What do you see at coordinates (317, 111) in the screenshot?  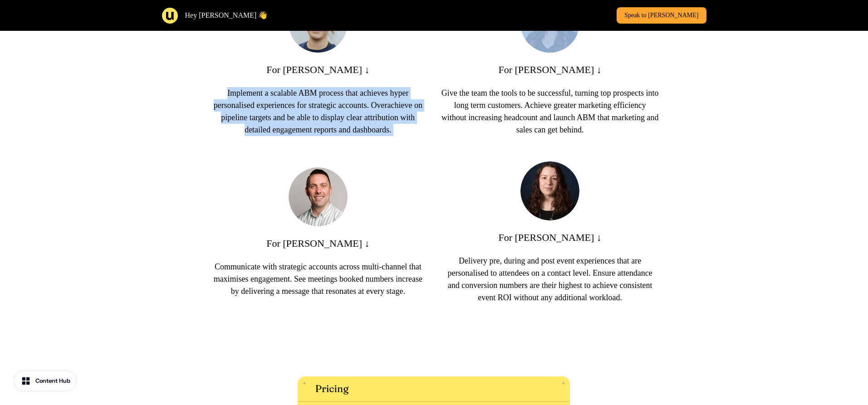 I see `p: Implement a scalable ABM process that achieves hyper personalised experiences for strategic accou...` at bounding box center [317, 111].